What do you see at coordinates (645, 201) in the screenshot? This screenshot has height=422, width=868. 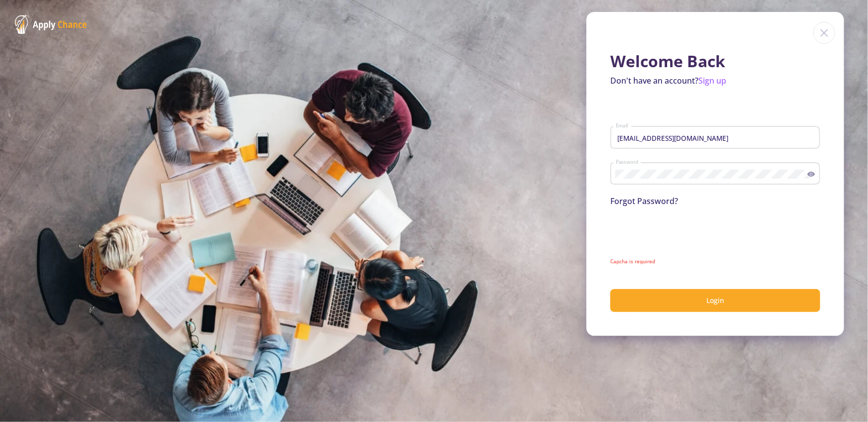 I see `a: Forgot Password?` at bounding box center [645, 201].